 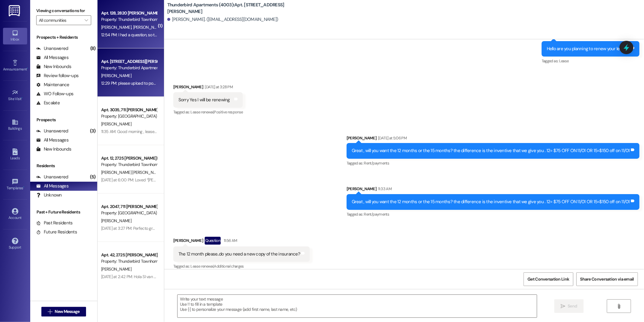 I want to click on button: Send, so click(x=569, y=306).